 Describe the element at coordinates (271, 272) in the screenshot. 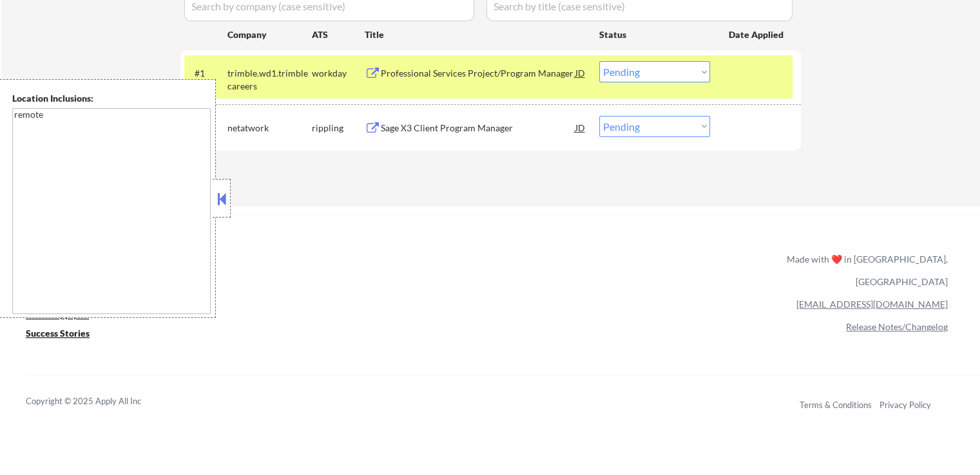

I see `a: Refer & earn free applications 👯‍♀️` at that location.